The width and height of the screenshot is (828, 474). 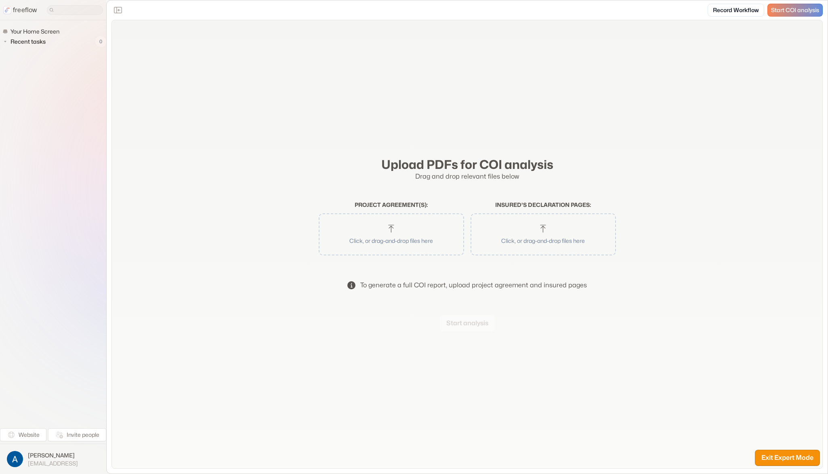 I want to click on a: Record Workflow, so click(x=736, y=10).